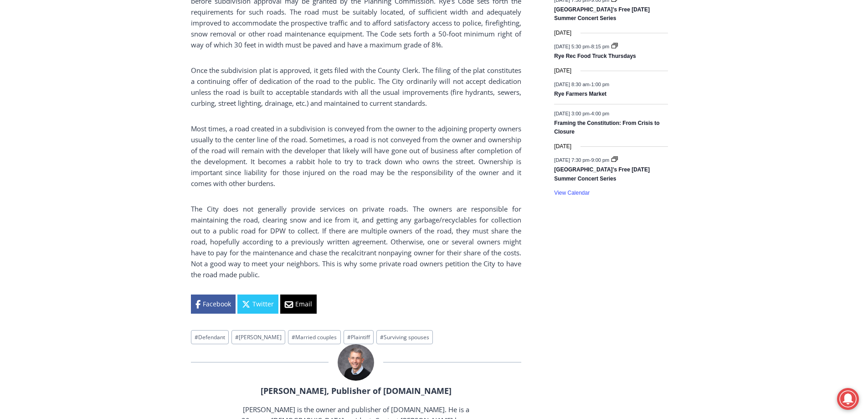  Describe the element at coordinates (356, 156) in the screenshot. I see `p: Most times, a road created in a subdivision is conveyed from the owner to the adjoining property ...` at that location.